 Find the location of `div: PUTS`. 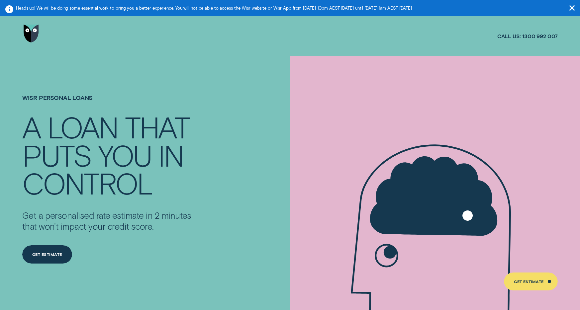

div: PUTS is located at coordinates (57, 155).